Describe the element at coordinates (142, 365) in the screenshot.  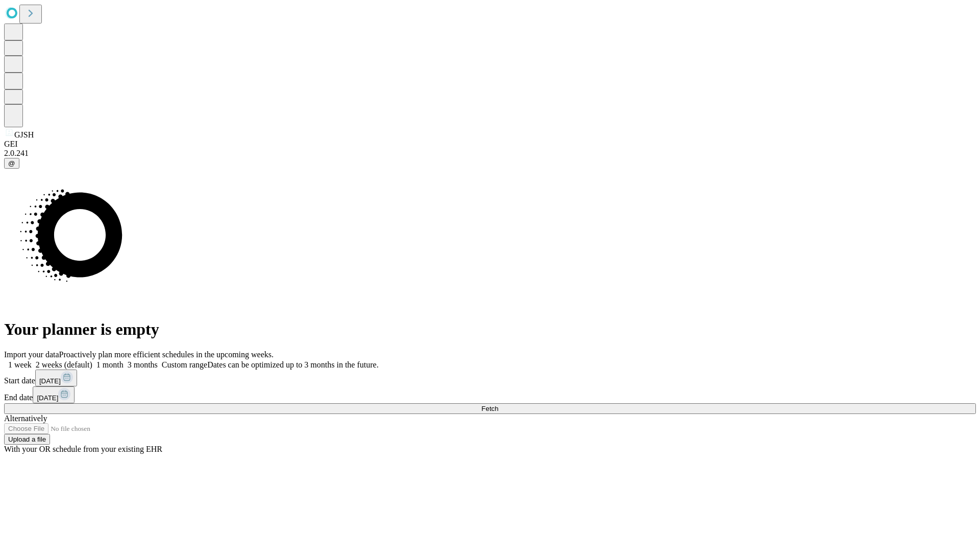
I see `span: 3 months` at that location.